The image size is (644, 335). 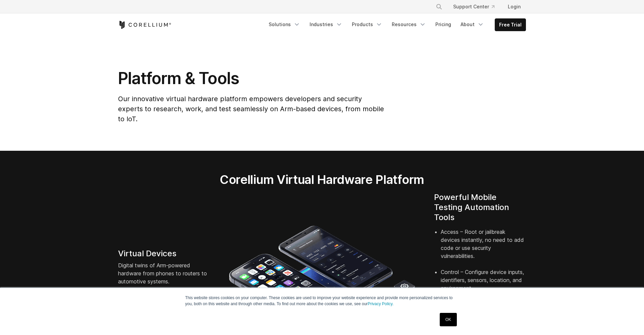 What do you see at coordinates (511, 25) in the screenshot?
I see `a: Free Trial` at bounding box center [511, 25].